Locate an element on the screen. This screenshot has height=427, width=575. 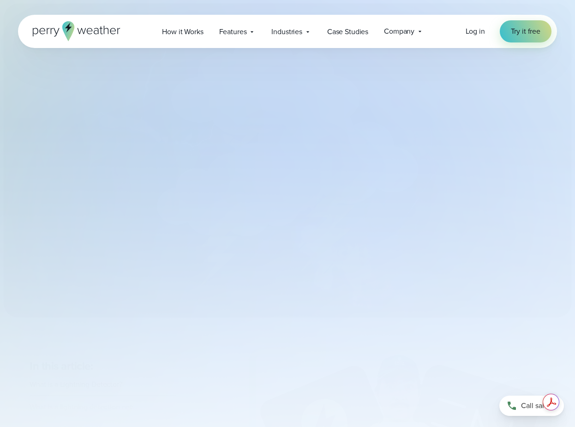
span: Case Studies is located at coordinates (347, 32).